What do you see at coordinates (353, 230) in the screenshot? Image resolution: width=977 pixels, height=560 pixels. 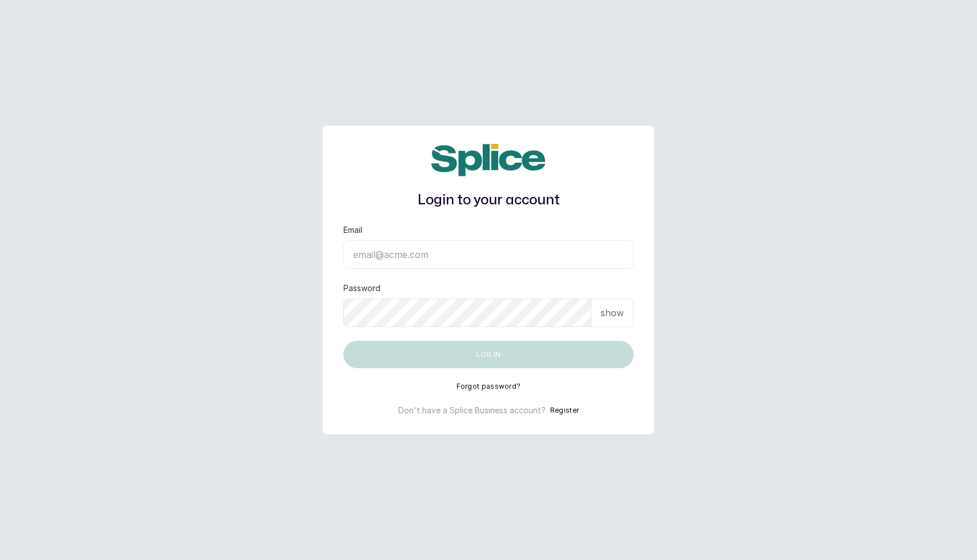 I see `label: Email` at bounding box center [353, 230].